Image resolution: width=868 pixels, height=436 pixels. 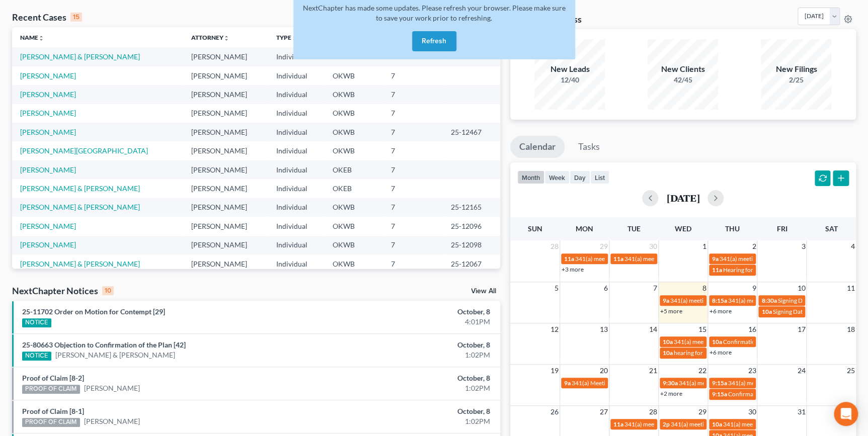 I want to click on div: Open Intercom Messenger, so click(x=846, y=414).